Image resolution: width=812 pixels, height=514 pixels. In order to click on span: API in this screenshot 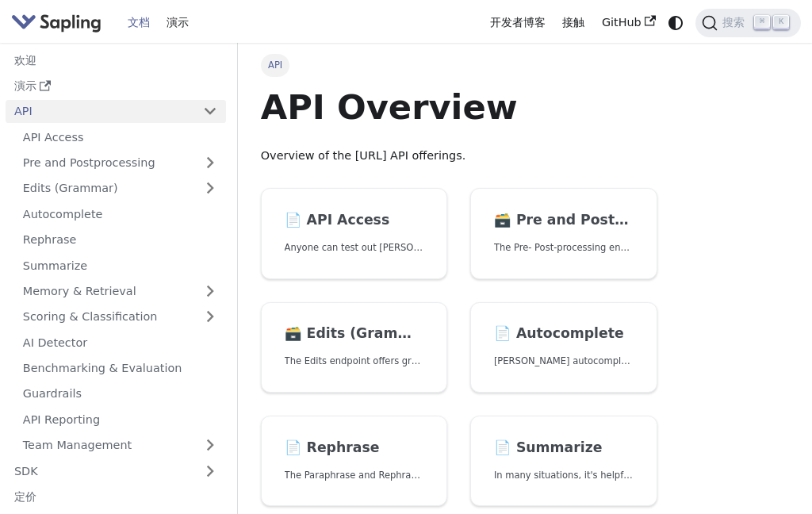, I will do `click(275, 65)`.